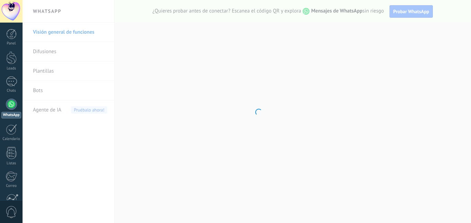 This screenshot has height=223, width=471. Describe the element at coordinates (11, 91) in the screenshot. I see `div: Chats` at that location.